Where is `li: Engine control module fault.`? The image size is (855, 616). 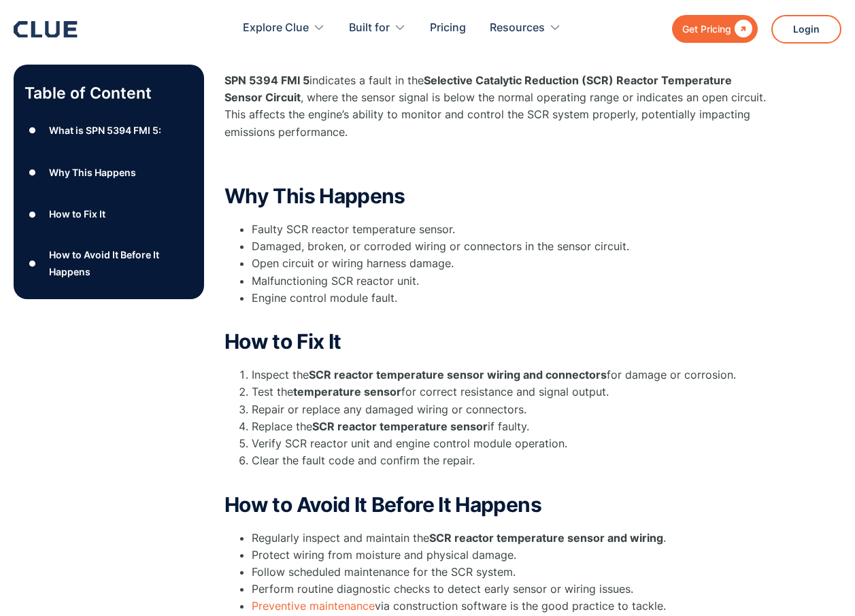
li: Engine control module fault. is located at coordinates (510, 307).